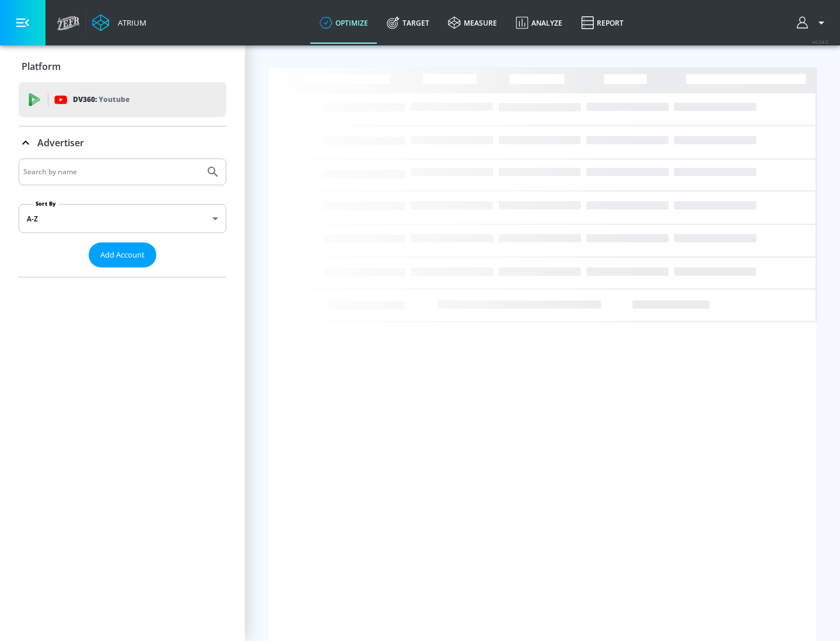  What do you see at coordinates (408, 22) in the screenshot?
I see `a: Target` at bounding box center [408, 22].